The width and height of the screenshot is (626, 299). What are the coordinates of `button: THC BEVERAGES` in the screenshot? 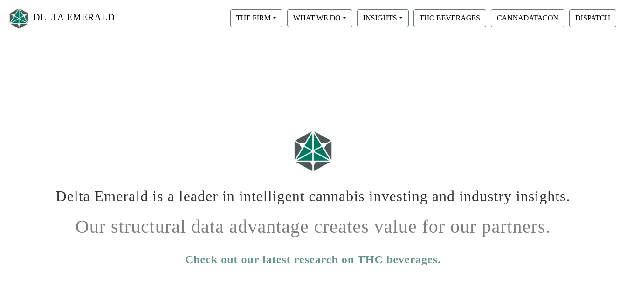 It's located at (450, 18).